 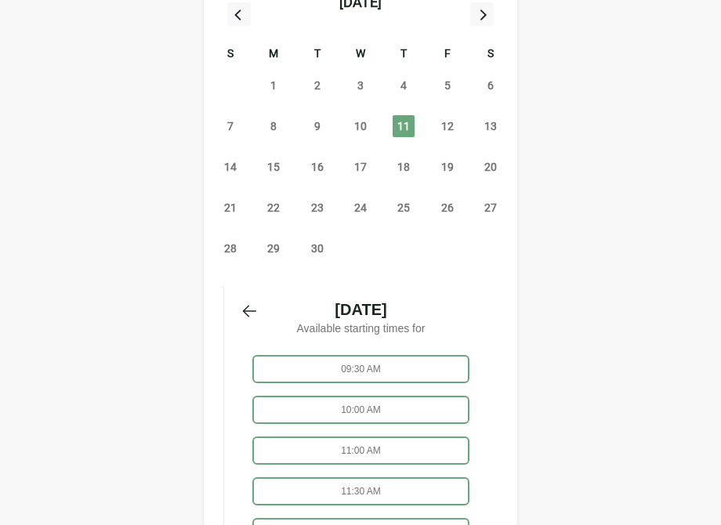 I want to click on span: Saturday, September 13, 2025, so click(x=490, y=126).